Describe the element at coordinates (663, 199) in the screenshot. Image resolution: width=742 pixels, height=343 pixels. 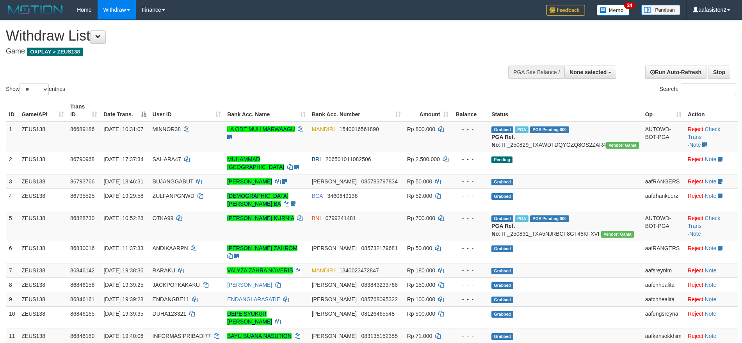
I see `td: aafdhankeerz` at that location.